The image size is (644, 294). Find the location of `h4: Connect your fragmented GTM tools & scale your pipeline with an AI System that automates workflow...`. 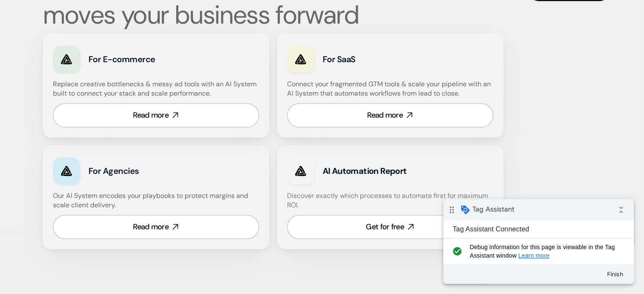

h4: Connect your fragmented GTM tools & scale your pipeline with an AI System that automates workflow... is located at coordinates (392, 89).